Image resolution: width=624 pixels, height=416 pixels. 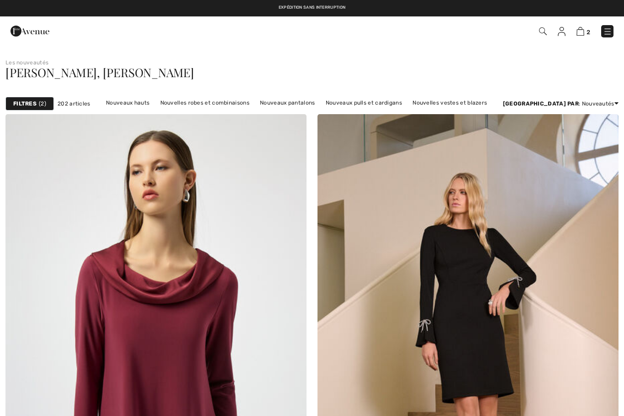 What do you see at coordinates (450, 103) in the screenshot?
I see `a: Nouvelles vestes et blazers` at bounding box center [450, 103].